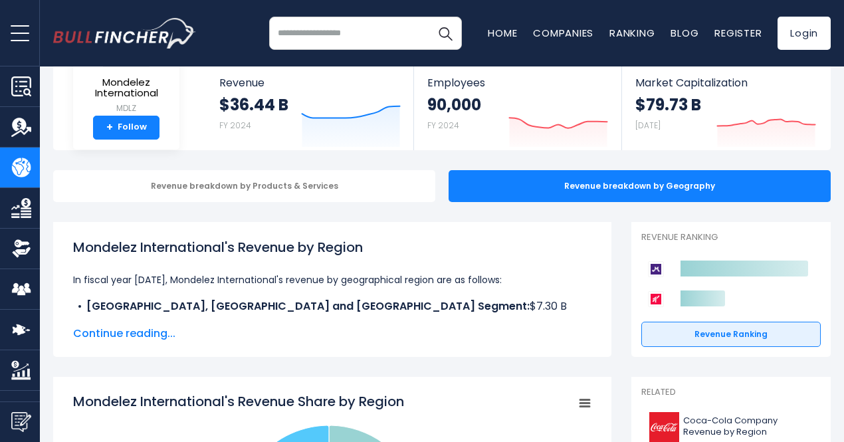 The height and width of the screenshot is (442, 844). I want to click on strong: $79.73 B, so click(668, 104).